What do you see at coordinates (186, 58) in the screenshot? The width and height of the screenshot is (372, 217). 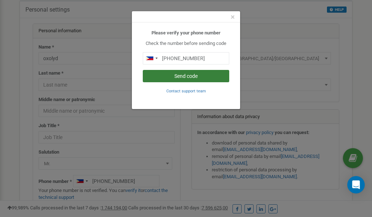 I see `input: 0905 123 4567` at bounding box center [186, 58].